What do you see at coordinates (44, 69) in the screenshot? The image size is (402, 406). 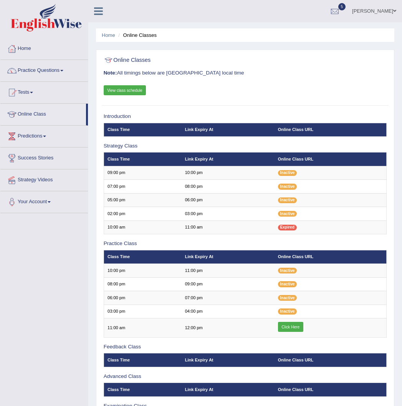 I see `a: Practice Questions` at bounding box center [44, 69].